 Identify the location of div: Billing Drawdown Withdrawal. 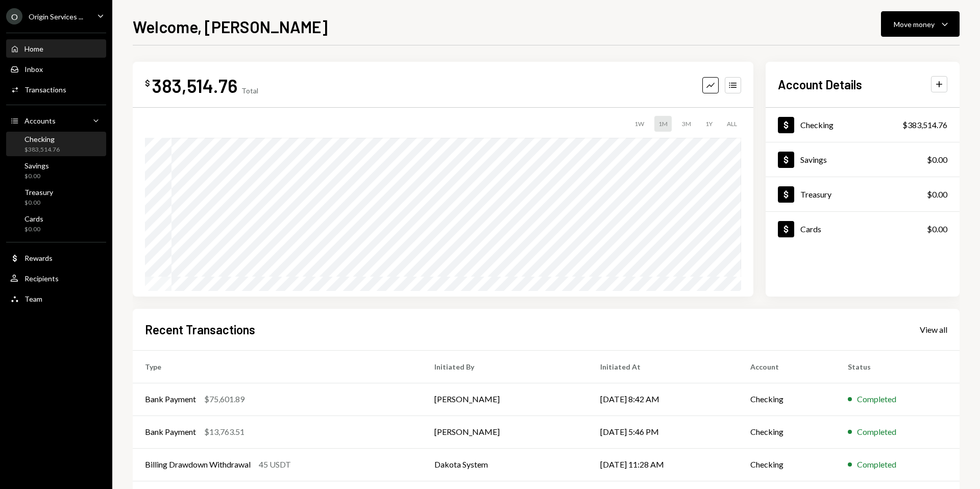
(198, 464).